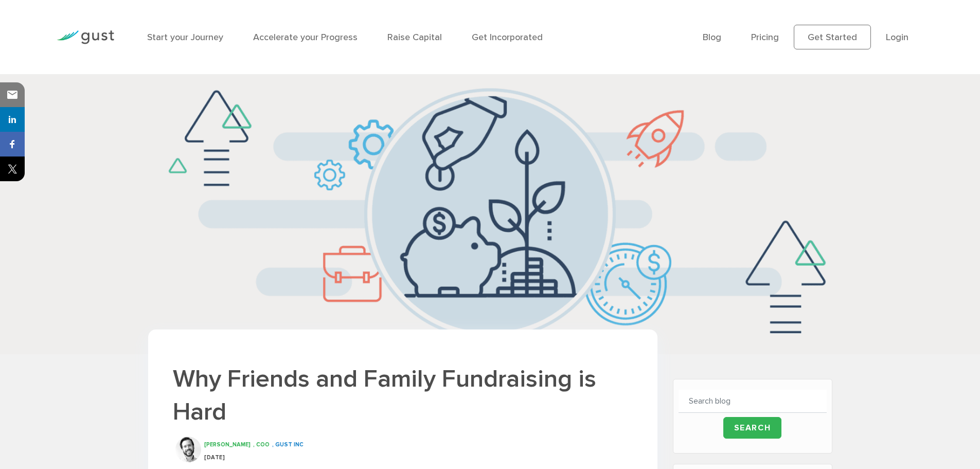  I want to click on a: Blog, so click(712, 37).